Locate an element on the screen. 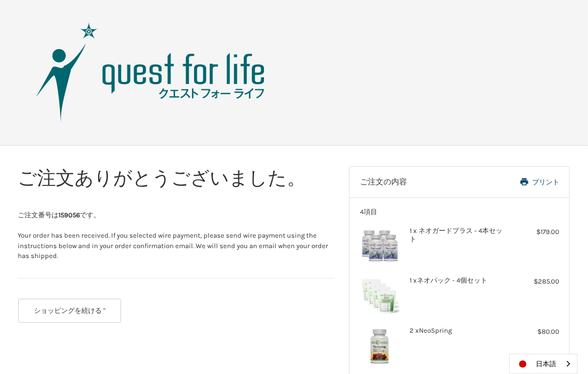 The height and width of the screenshot is (374, 588). div: $80.00 is located at coordinates (535, 332).